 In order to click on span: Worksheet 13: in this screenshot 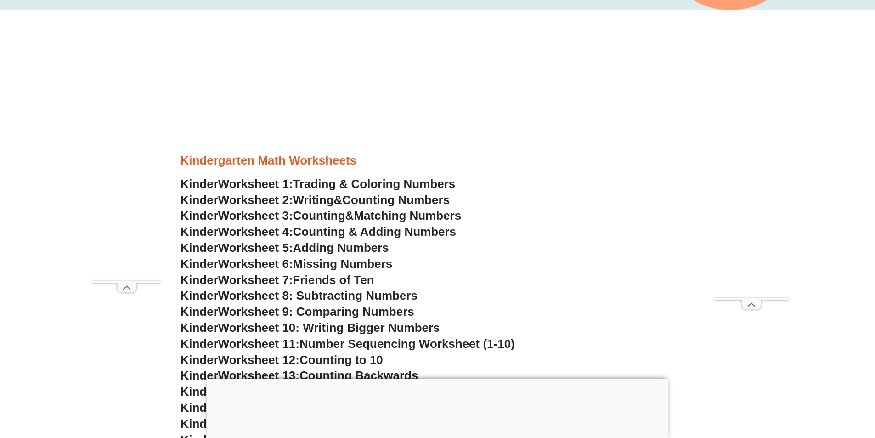, I will do `click(259, 375)`.